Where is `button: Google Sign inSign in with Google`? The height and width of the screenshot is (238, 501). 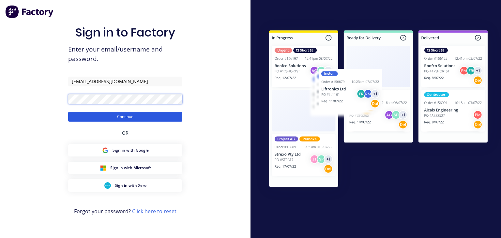
button: Google Sign inSign in with Google is located at coordinates (125, 150).